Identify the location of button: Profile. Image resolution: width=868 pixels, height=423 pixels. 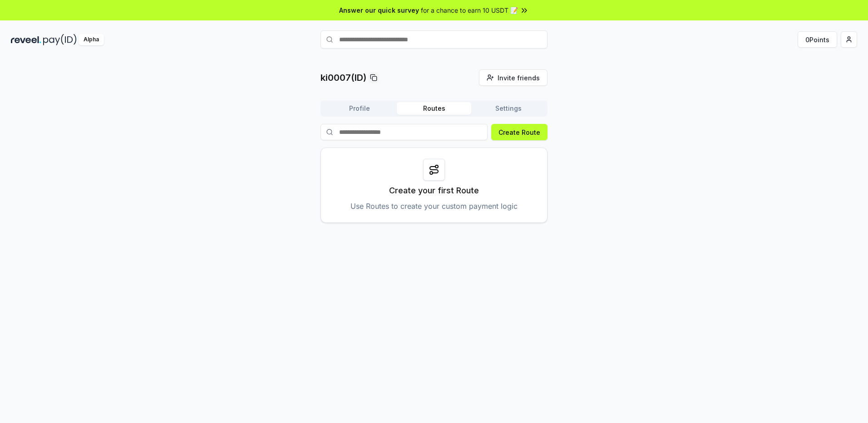
(360, 108).